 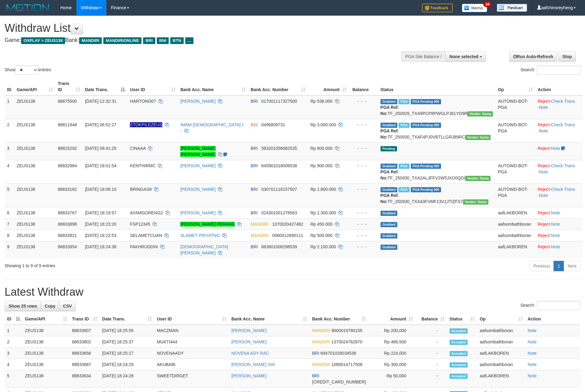 What do you see at coordinates (512, 7) in the screenshot?
I see `img: panduan.png` at bounding box center [512, 7].